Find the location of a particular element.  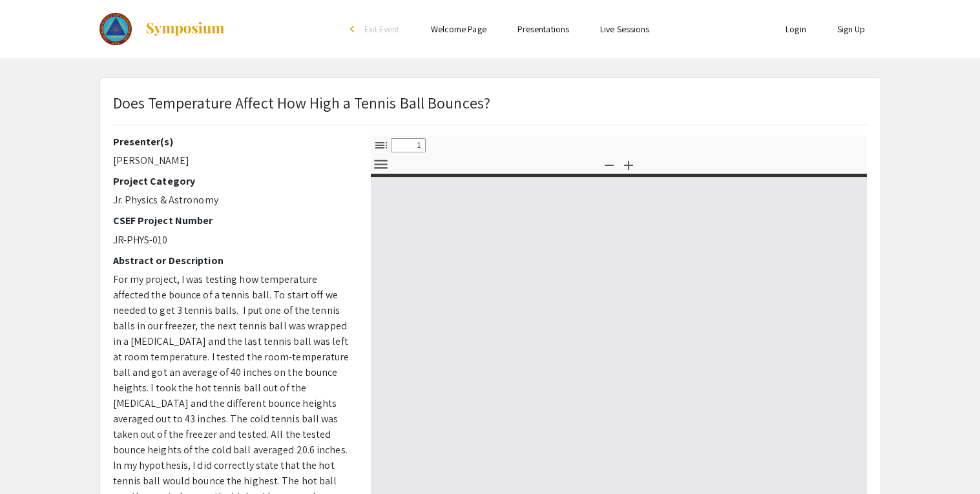

input: Page is located at coordinates (408, 145).